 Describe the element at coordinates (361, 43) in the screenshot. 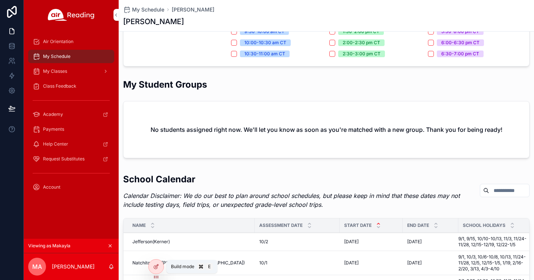

I see `div: 2:00-2:30 pm CT` at that location.